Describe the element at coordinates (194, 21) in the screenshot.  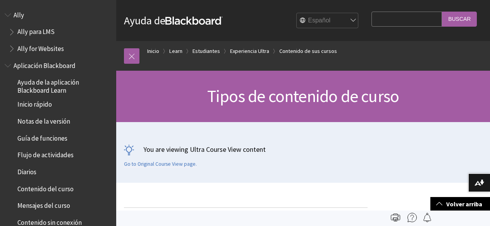
I see `strong: Blackboard` at that location.